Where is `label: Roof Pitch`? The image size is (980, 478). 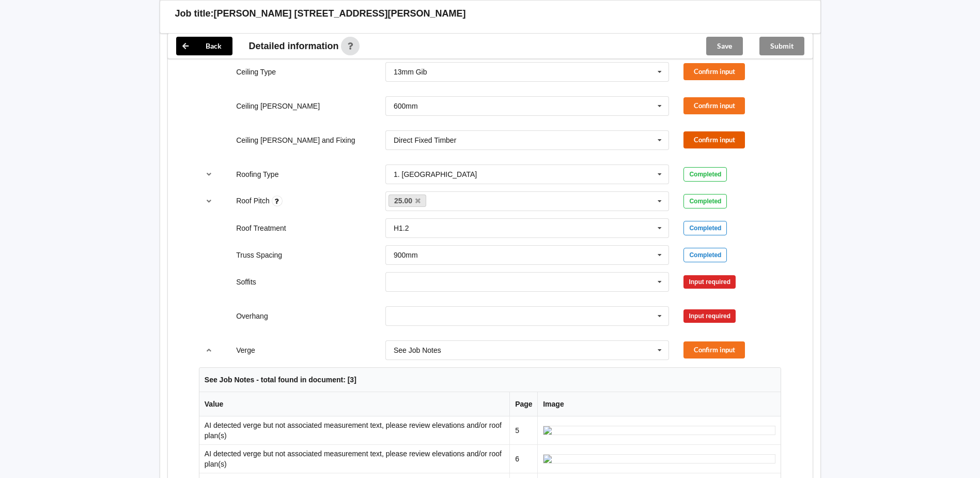
label: Roof Pitch is located at coordinates (253, 201).